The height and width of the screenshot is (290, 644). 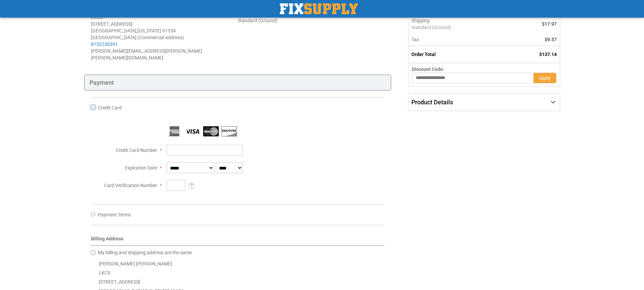 I want to click on span: Credit Card Number, so click(x=136, y=150).